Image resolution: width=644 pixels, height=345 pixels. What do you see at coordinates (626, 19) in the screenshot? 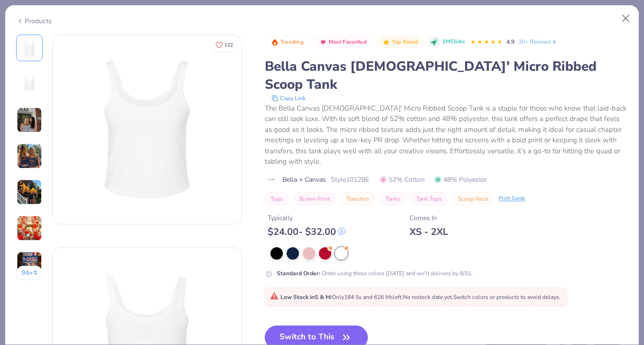
I see `button: Close` at bounding box center [626, 19].